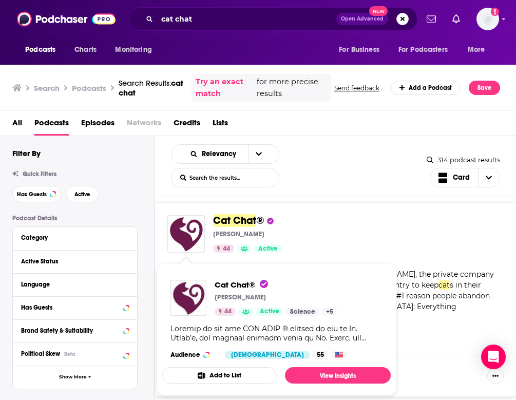 The width and height of the screenshot is (516, 400). What do you see at coordinates (187, 125) in the screenshot?
I see `span: Credits` at bounding box center [187, 125].